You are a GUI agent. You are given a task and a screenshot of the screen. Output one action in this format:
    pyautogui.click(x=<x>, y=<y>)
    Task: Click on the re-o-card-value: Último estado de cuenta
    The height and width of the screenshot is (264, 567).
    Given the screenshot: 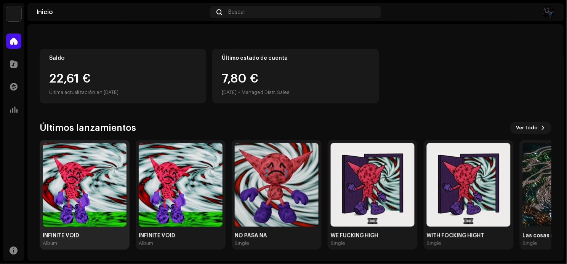 What is the action you would take?
    pyautogui.click(x=295, y=76)
    